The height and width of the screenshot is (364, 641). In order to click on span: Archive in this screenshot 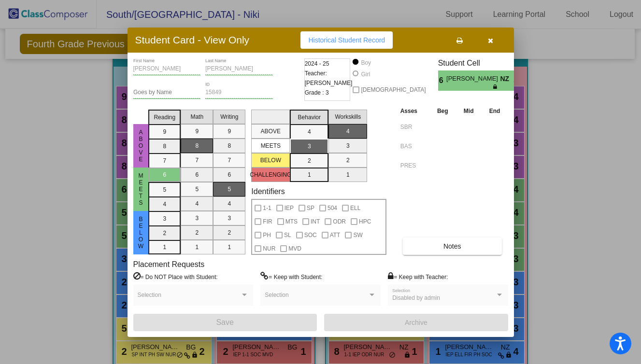, I will do `click(415, 323)`.